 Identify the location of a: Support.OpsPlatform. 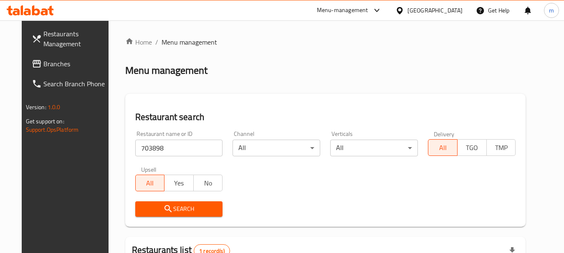
(52, 130).